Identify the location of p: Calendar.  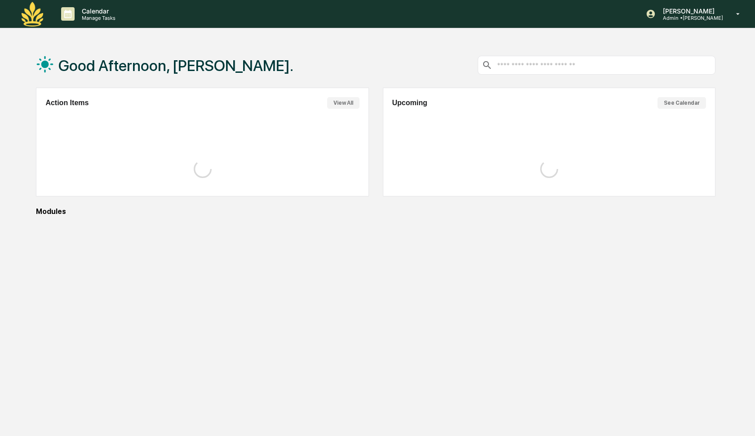
(97, 11).